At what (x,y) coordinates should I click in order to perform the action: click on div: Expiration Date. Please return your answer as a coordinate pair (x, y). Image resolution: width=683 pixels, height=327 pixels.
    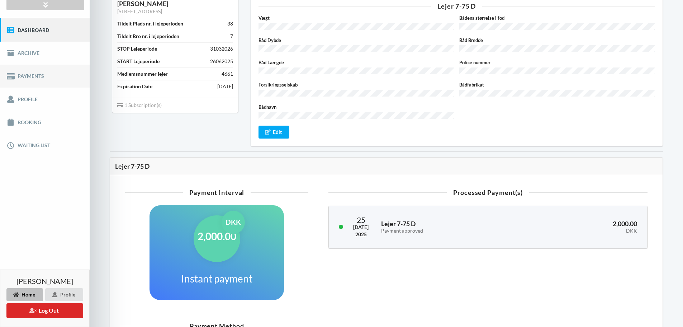
    Looking at the image, I should click on (135, 86).